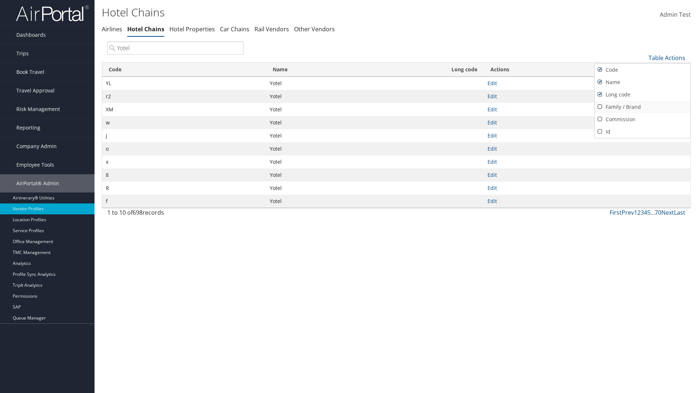 This screenshot has height=393, width=698. I want to click on span: Trips, so click(23, 53).